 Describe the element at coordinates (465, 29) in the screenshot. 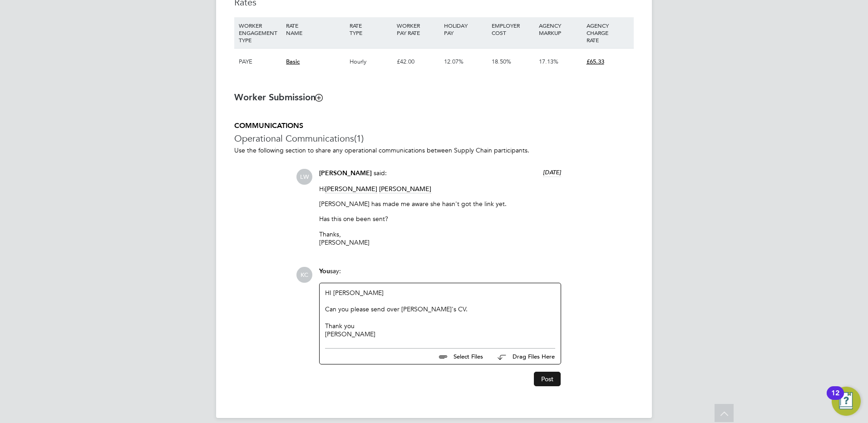

I see `div: HOLIDAY PAY` at that location.